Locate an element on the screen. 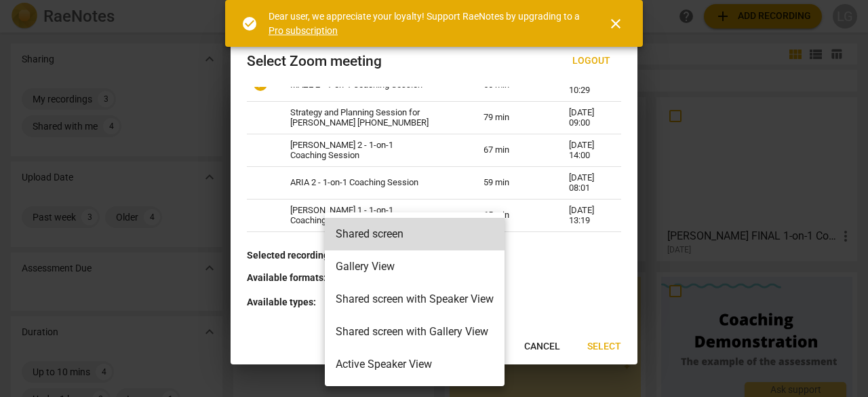 This screenshot has height=397, width=868. li: Gallery View is located at coordinates (414, 267).